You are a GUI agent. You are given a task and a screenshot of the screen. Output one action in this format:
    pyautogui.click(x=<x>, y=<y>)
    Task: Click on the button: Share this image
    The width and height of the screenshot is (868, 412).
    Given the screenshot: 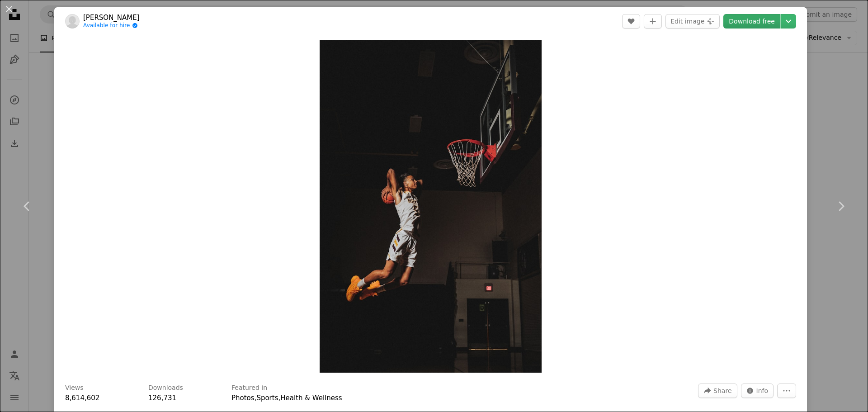 What is the action you would take?
    pyautogui.click(x=717, y=391)
    